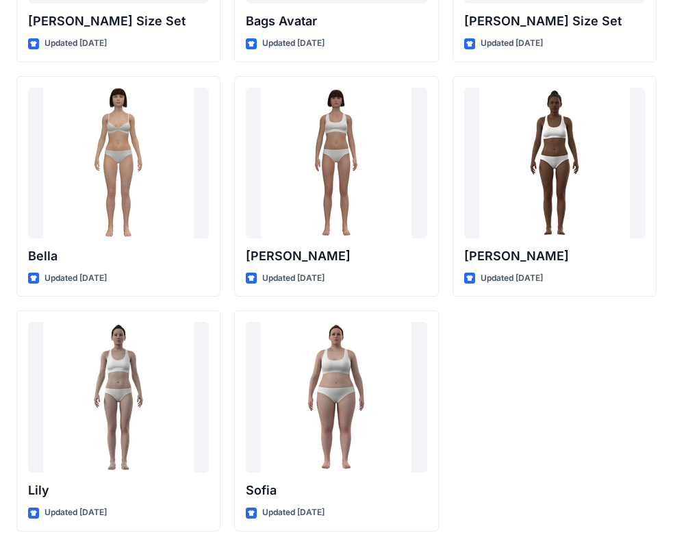  What do you see at coordinates (118, 397) in the screenshot?
I see `a: Lily` at bounding box center [118, 397].